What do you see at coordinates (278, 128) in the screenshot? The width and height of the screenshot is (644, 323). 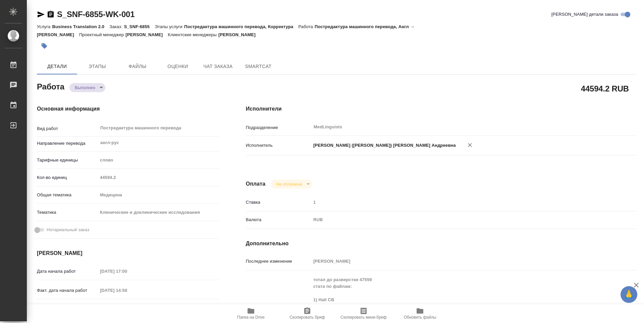 I see `p: Подразделение` at bounding box center [278, 128].